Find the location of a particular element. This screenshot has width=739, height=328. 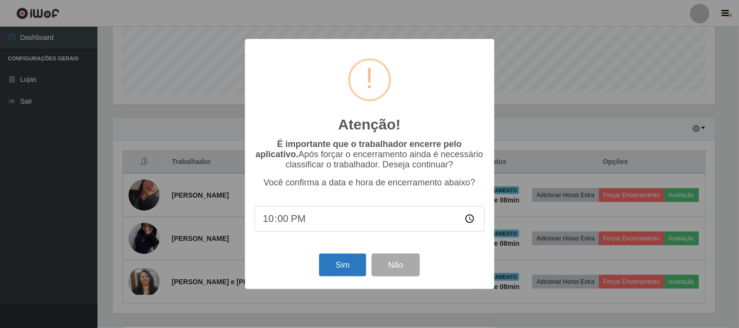

button: Sim is located at coordinates (343, 265).